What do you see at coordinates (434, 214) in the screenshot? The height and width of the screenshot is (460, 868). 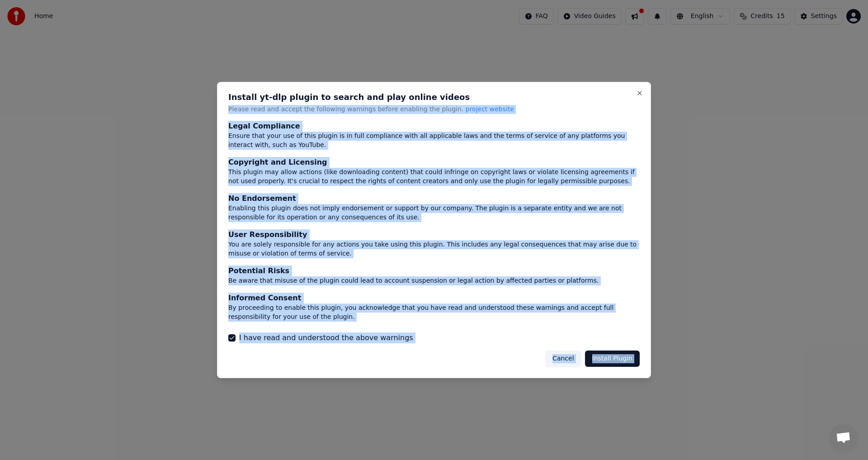 I see `div: Enabling this plugin does not imply endorsement or support by our company. The plugin is a separa...` at bounding box center [434, 214].